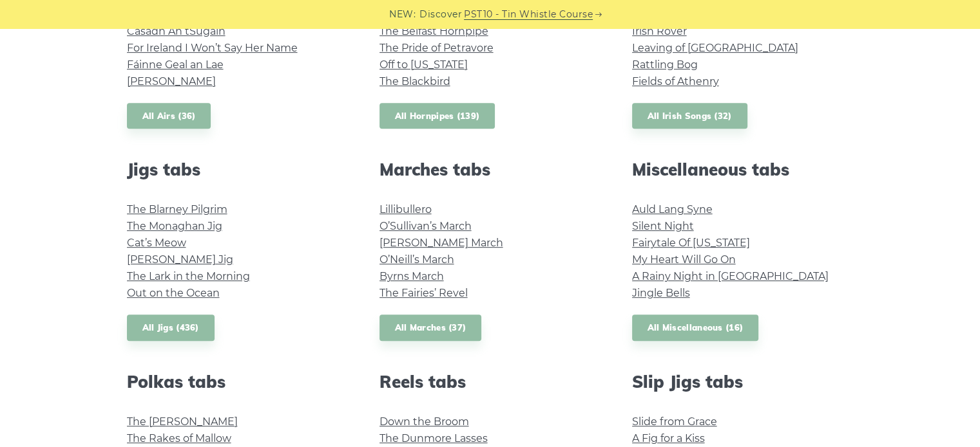 Image resolution: width=980 pixels, height=447 pixels. What do you see at coordinates (171, 328) in the screenshot?
I see `a: All Jigs (436)` at bounding box center [171, 328].